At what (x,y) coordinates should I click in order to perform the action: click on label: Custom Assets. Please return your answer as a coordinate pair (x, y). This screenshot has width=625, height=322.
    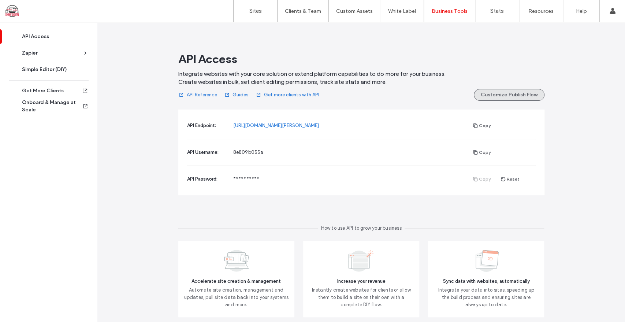
    Looking at the image, I should click on (354, 11).